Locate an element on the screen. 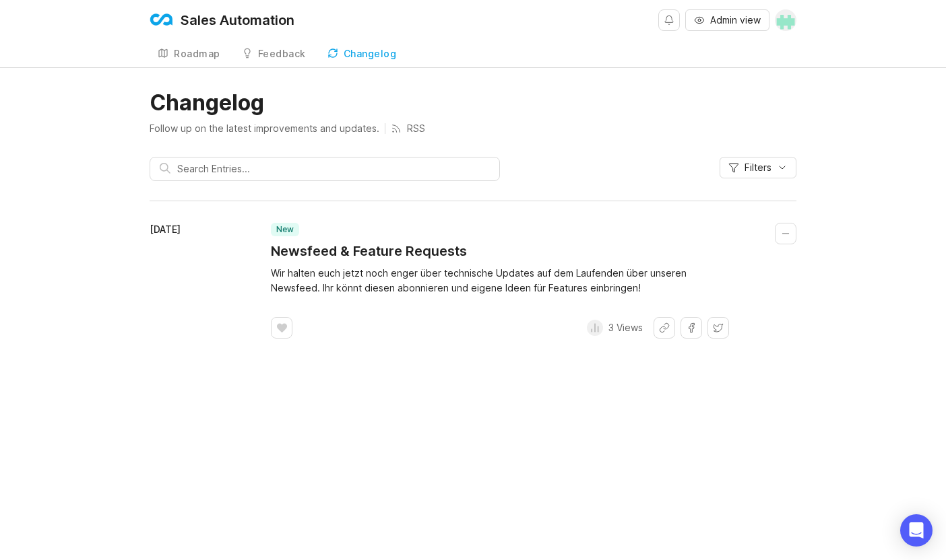 This screenshot has height=560, width=946. button: Filters is located at coordinates (758, 168).